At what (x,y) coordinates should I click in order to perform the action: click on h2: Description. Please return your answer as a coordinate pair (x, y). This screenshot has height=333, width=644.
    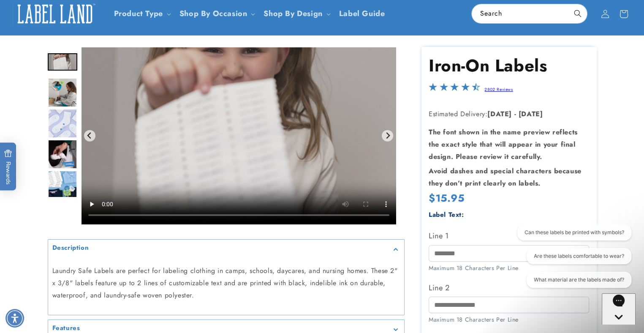
    Looking at the image, I should click on (71, 248).